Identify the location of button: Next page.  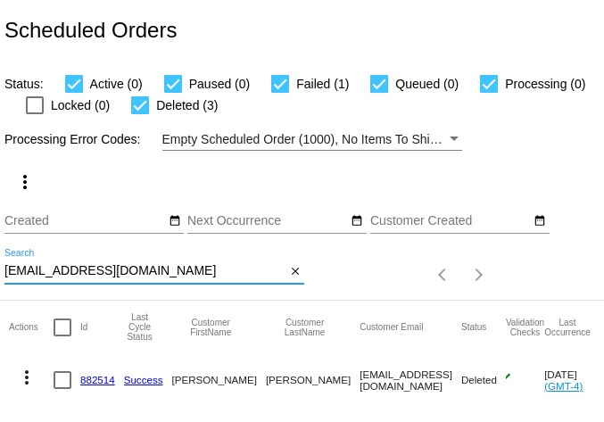
(479, 275).